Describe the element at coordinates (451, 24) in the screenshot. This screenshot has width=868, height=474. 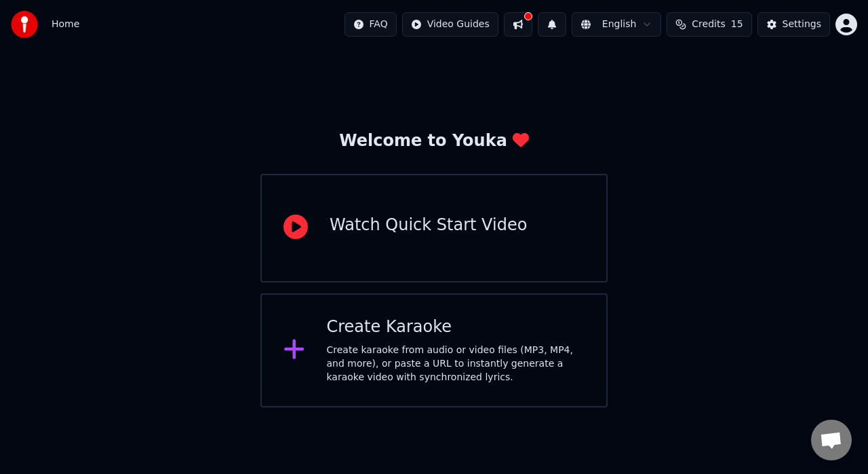
I see `button: Video Guides` at that location.